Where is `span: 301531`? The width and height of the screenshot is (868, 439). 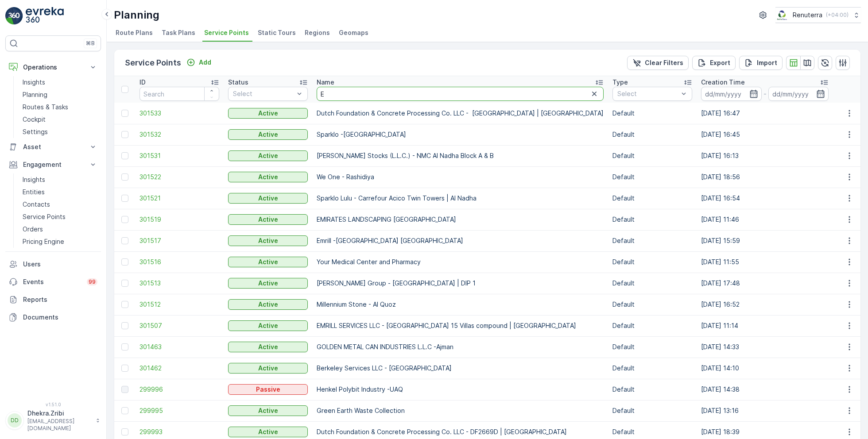 span: 301531 is located at coordinates (179, 156).